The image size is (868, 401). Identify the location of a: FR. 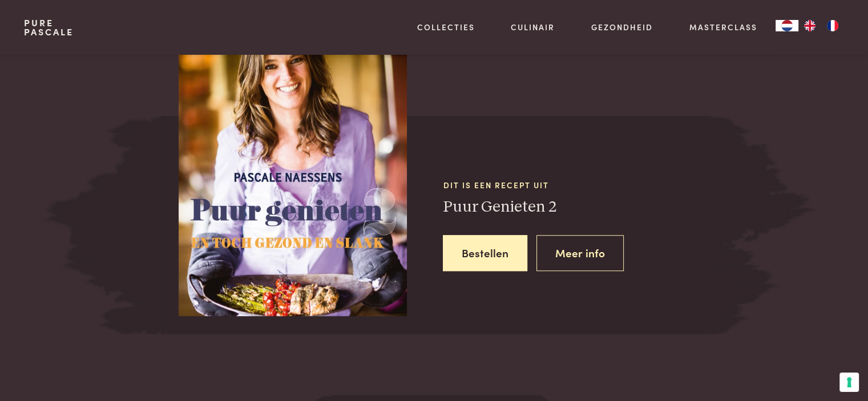
(833, 26).